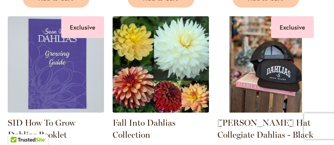  What do you see at coordinates (56, 64) in the screenshot?
I see `img: Swan Island Dahlias - How to Grow Guide` at bounding box center [56, 64].